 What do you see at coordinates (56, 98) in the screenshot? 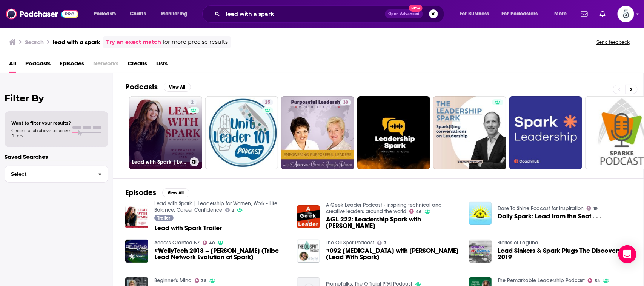
I see `h2: Filter By` at bounding box center [56, 98].